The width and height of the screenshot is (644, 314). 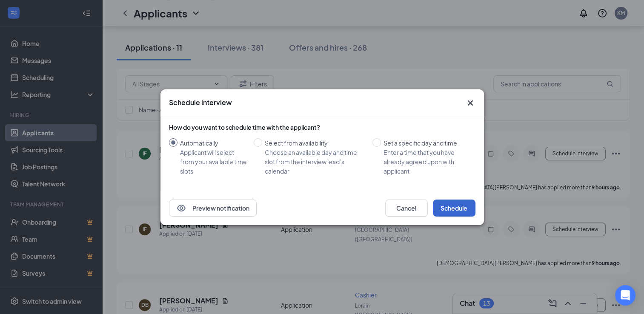 I want to click on div: Select from availability, so click(x=315, y=143).